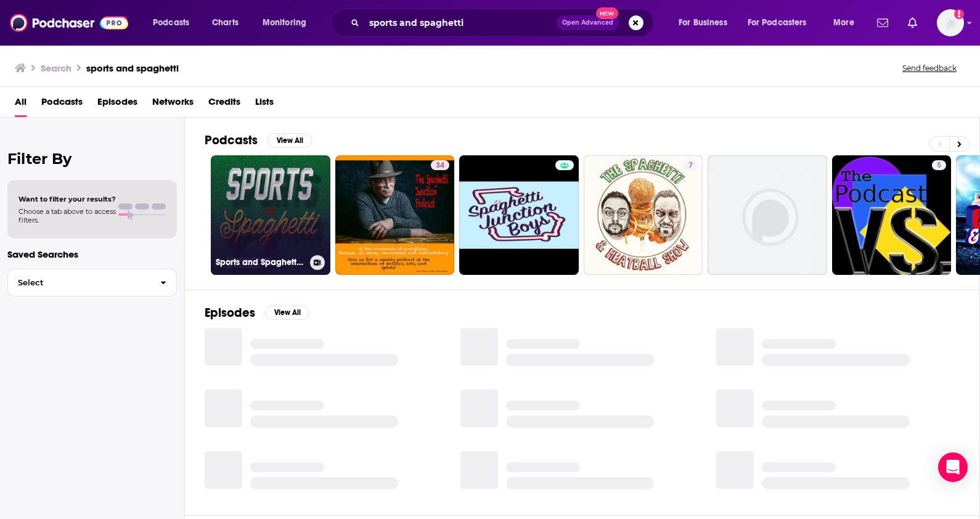 The width and height of the screenshot is (980, 519). What do you see at coordinates (504, 23) in the screenshot?
I see `div: Search podcasts, credits, & more...` at bounding box center [504, 23].